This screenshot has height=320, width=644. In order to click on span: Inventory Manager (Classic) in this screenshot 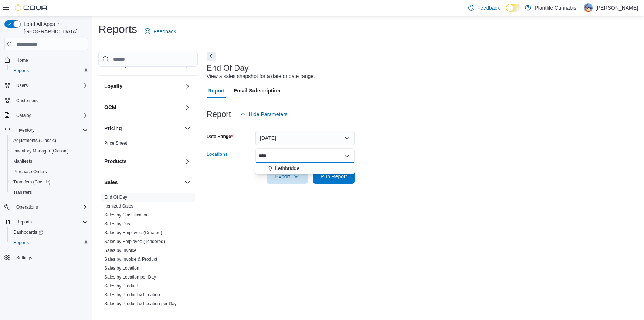, I will do `click(41, 151)`.